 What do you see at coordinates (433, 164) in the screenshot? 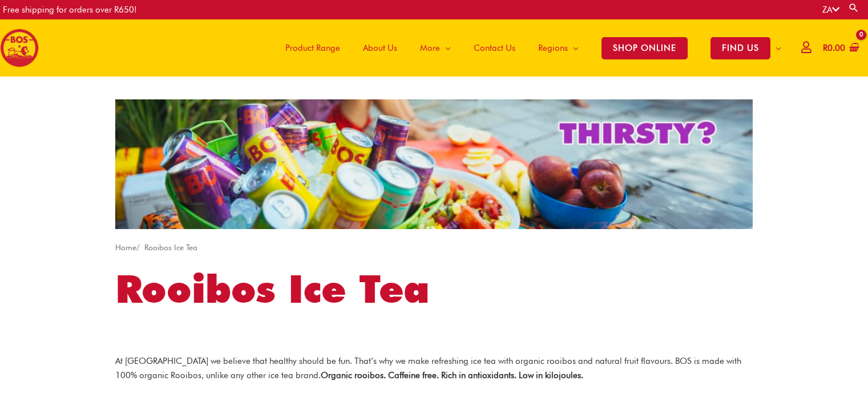
I see `img: screenshot` at bounding box center [433, 164].